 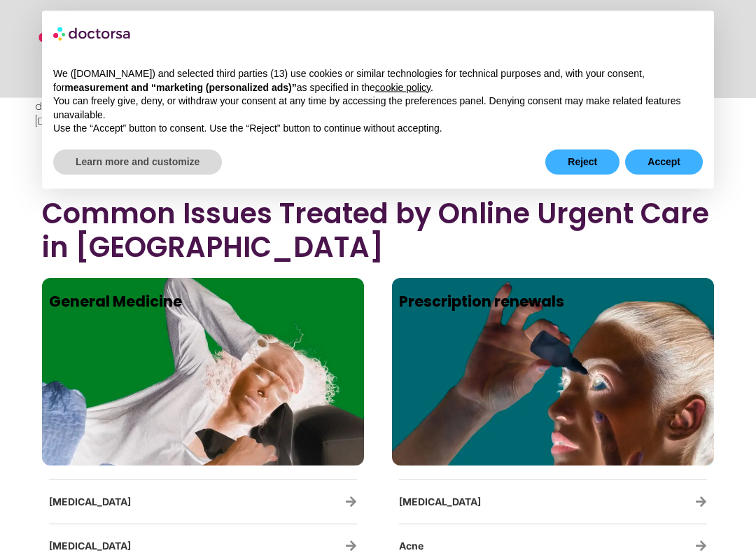 What do you see at coordinates (180, 88) in the screenshot?
I see `strong: measurement and “marketing (personalized ads)”` at bounding box center [180, 88].